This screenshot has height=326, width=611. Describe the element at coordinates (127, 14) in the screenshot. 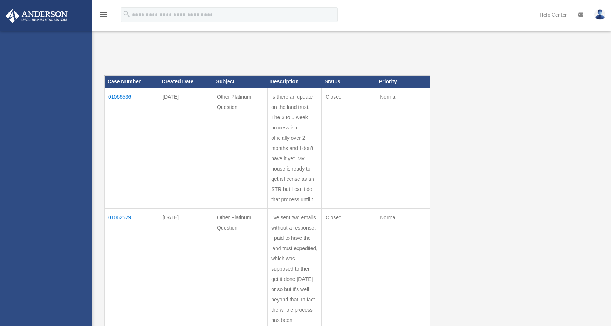

I see `i: search` at that location.